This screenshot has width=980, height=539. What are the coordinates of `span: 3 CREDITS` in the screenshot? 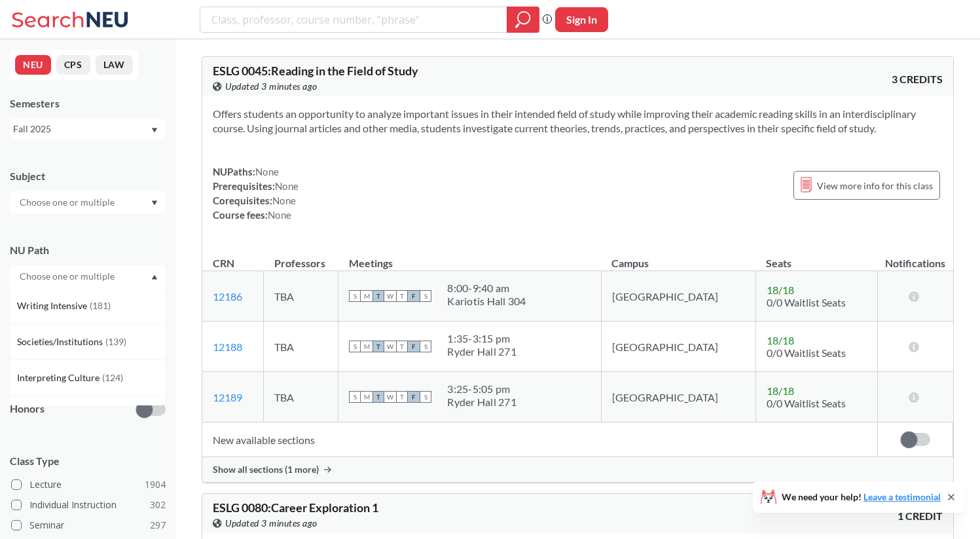 It's located at (917, 79).